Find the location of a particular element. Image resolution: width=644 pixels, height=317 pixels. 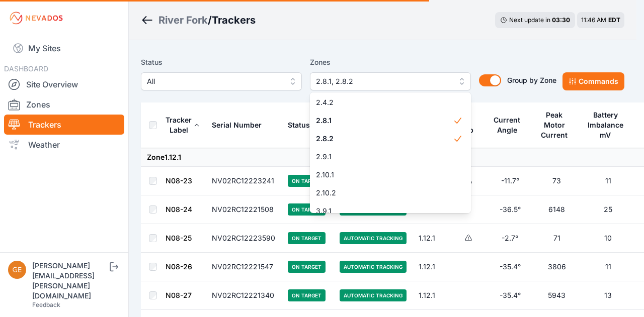

span: 2.8.1 is located at coordinates (384, 121).